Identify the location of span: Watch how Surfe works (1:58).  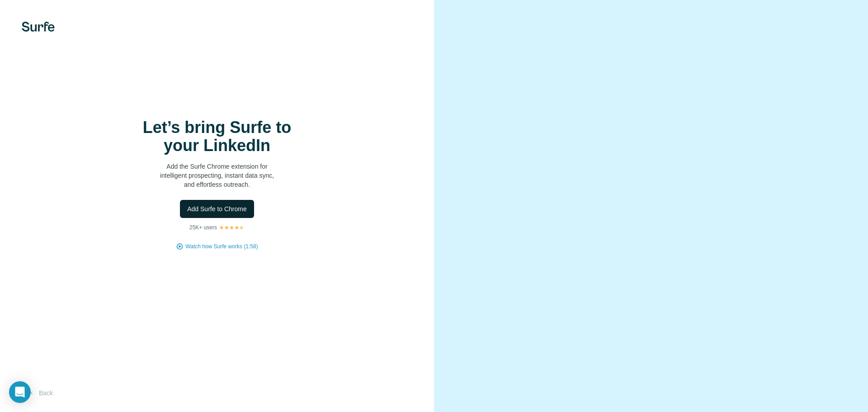
(222, 246).